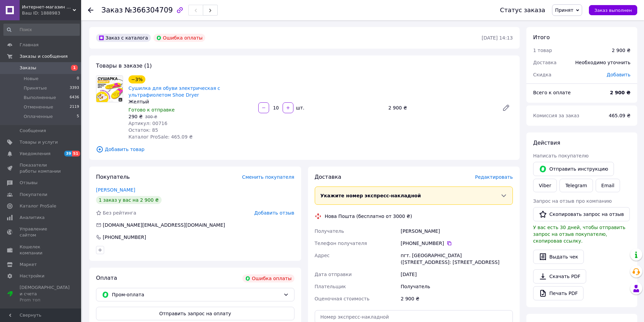  Describe the element at coordinates (32, 276) in the screenshot. I see `span: Настройки` at that location.